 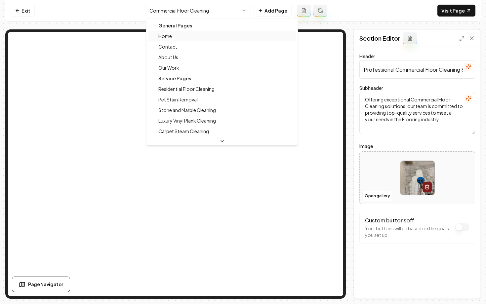 I want to click on span: About Us, so click(x=168, y=57).